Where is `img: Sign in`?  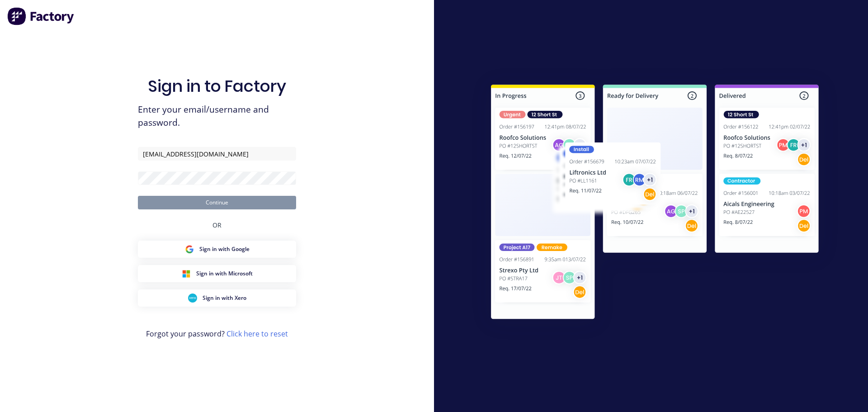
img: Sign in is located at coordinates (654, 204).